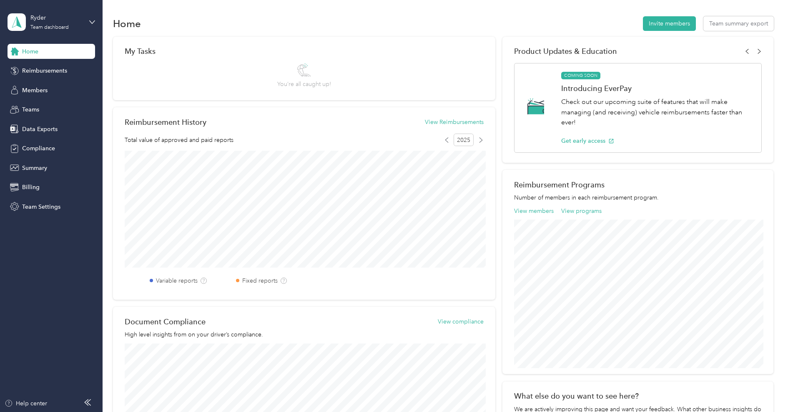 Image resolution: width=788 pixels, height=412 pixels. What do you see at coordinates (165, 321) in the screenshot?
I see `h2: Document Compliance` at bounding box center [165, 321].